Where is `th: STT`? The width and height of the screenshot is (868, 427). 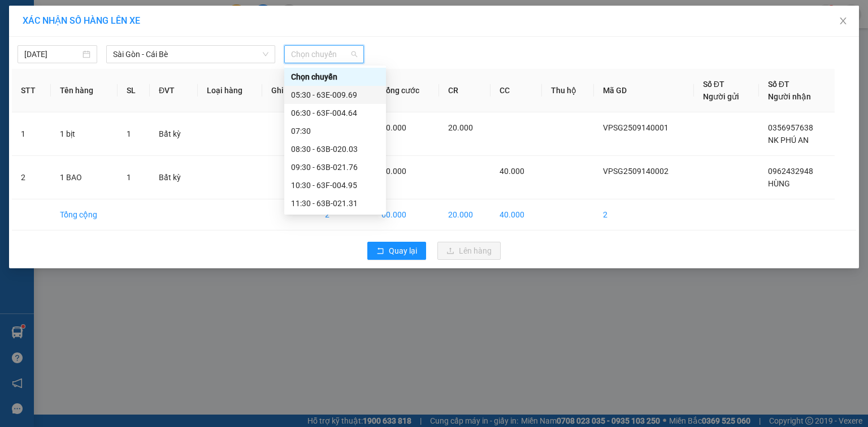 th: STT is located at coordinates (31, 90).